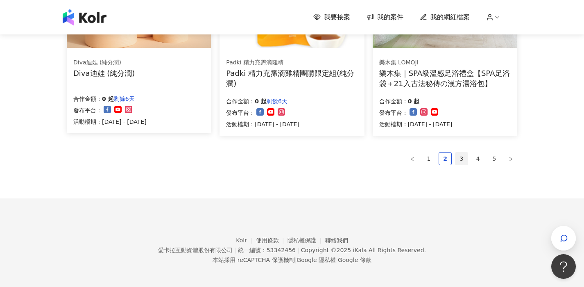  I want to click on li: 4, so click(478, 159).